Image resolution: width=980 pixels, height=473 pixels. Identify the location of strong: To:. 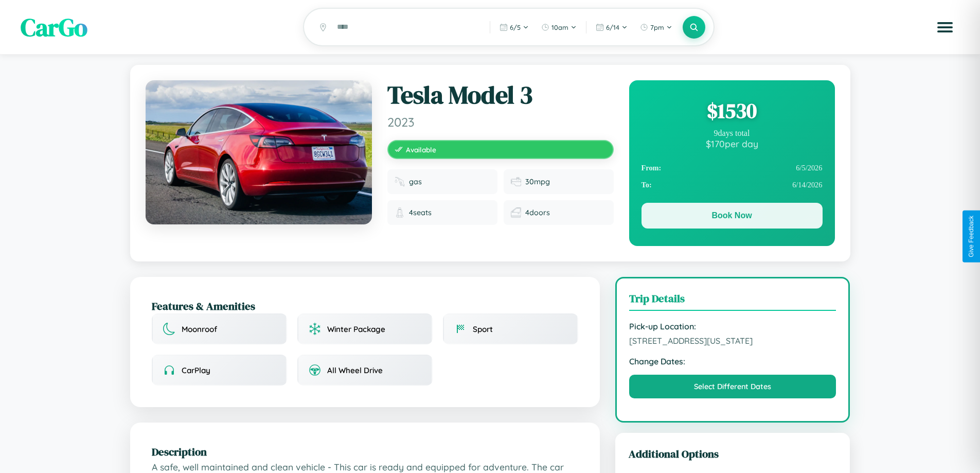
(647, 185).